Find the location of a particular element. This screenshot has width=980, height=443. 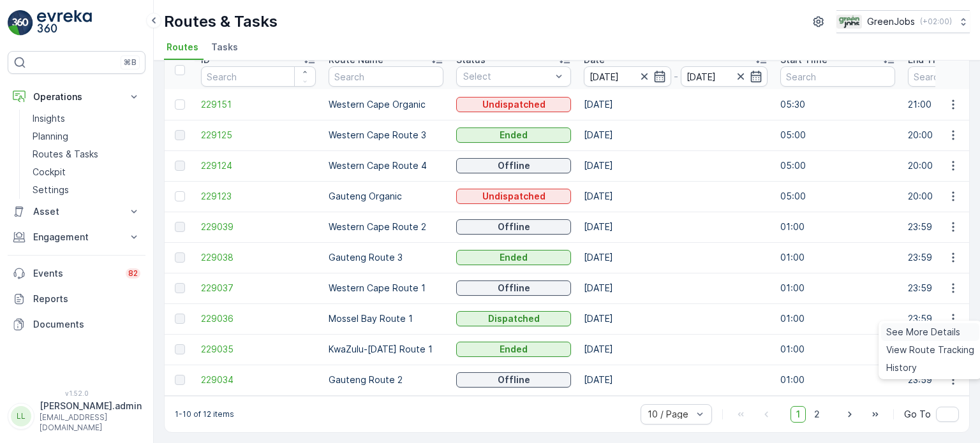

a: See More Details is located at coordinates (931, 332).